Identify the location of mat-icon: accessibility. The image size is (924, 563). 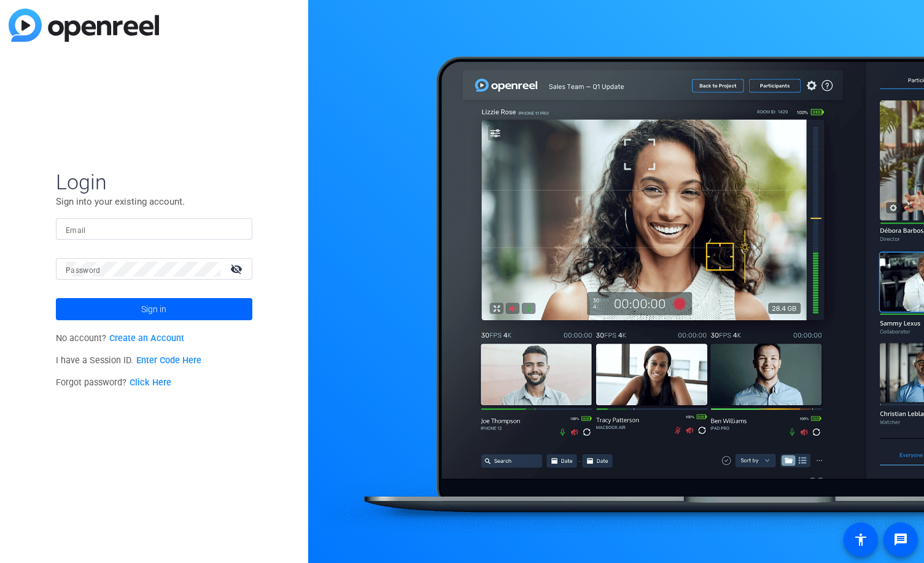
(861, 539).